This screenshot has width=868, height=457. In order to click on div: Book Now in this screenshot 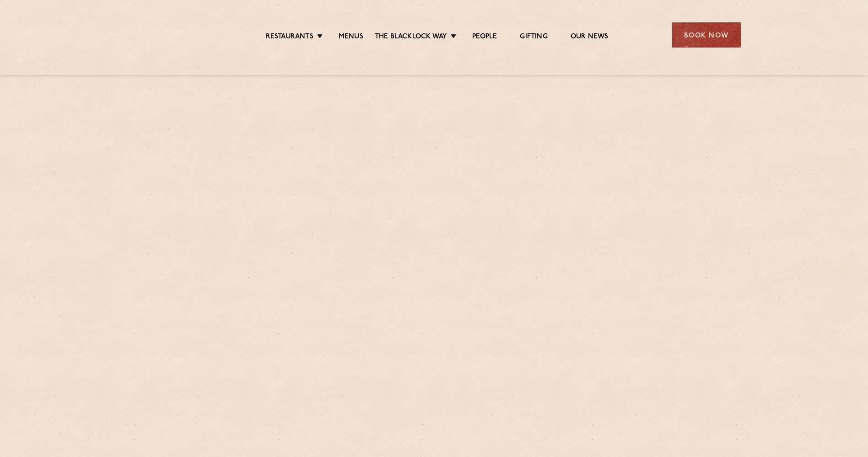, I will do `click(706, 35)`.